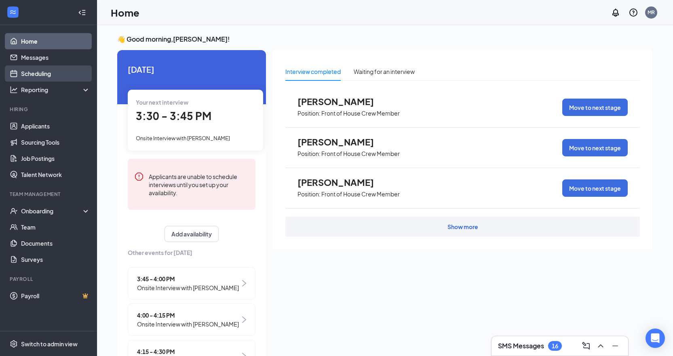 The height and width of the screenshot is (356, 673). I want to click on span: Your next interview, so click(162, 102).